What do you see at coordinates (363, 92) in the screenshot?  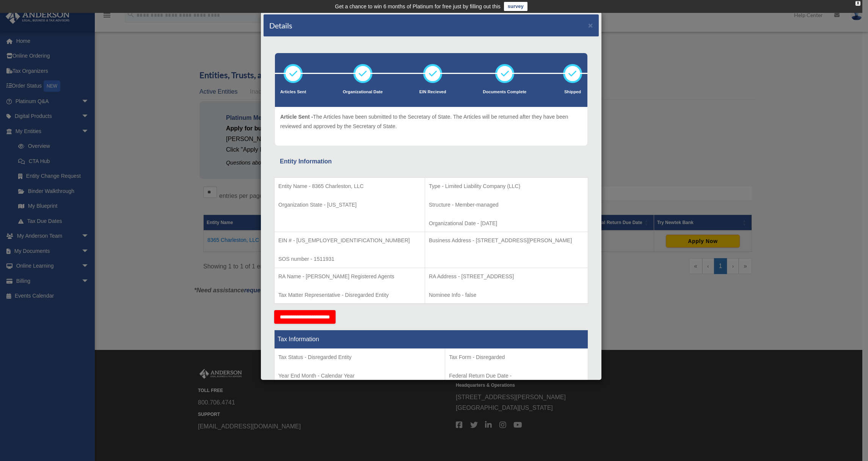 I see `p: Organizational Date` at bounding box center [363, 92].